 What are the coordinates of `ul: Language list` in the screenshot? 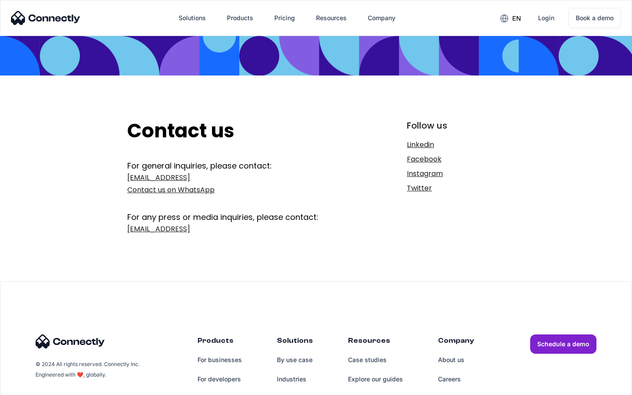 It's located at (35, 386).